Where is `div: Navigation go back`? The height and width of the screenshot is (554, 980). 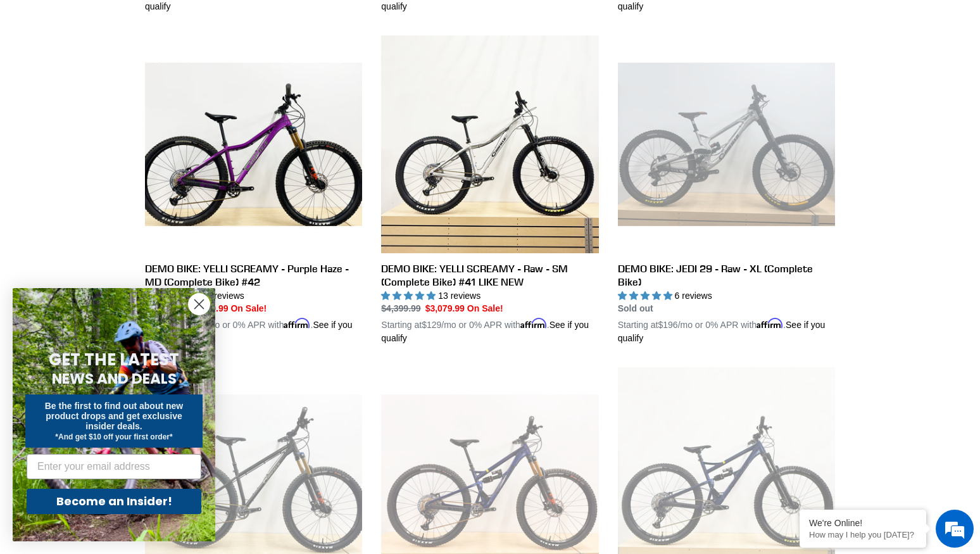
div: Navigation go back is located at coordinates (24, 79).